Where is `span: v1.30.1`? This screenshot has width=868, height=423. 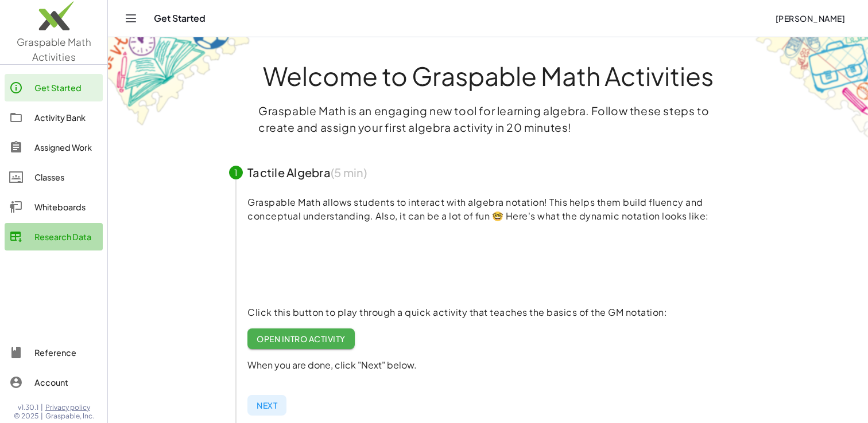
span: v1.30.1 is located at coordinates (28, 407).